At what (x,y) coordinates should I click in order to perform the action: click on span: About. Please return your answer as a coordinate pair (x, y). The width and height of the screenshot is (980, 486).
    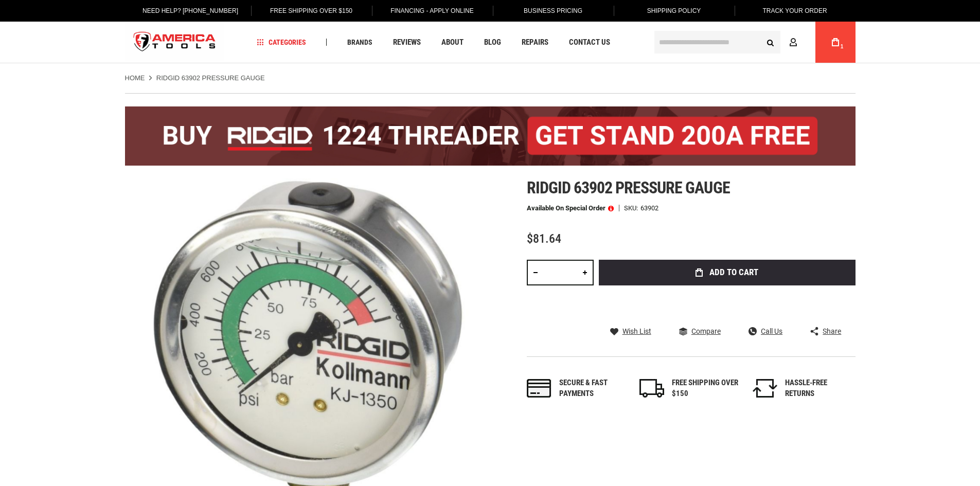
    Looking at the image, I should click on (452, 42).